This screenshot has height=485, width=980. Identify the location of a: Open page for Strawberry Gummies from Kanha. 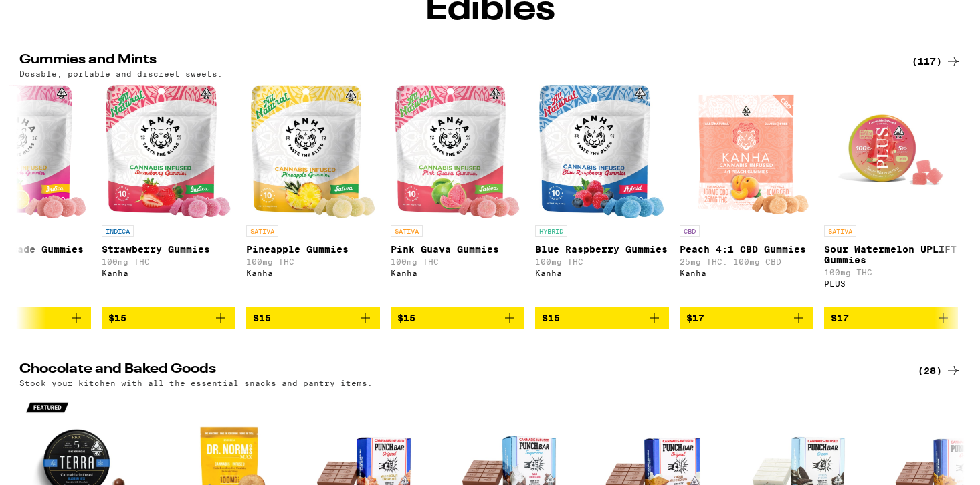
(169, 196).